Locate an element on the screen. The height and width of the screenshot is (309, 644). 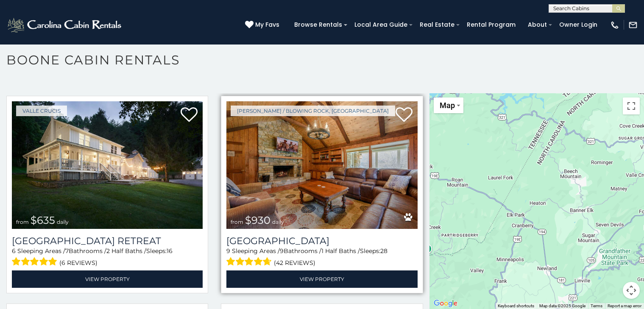
span: My Favs is located at coordinates (267, 25).